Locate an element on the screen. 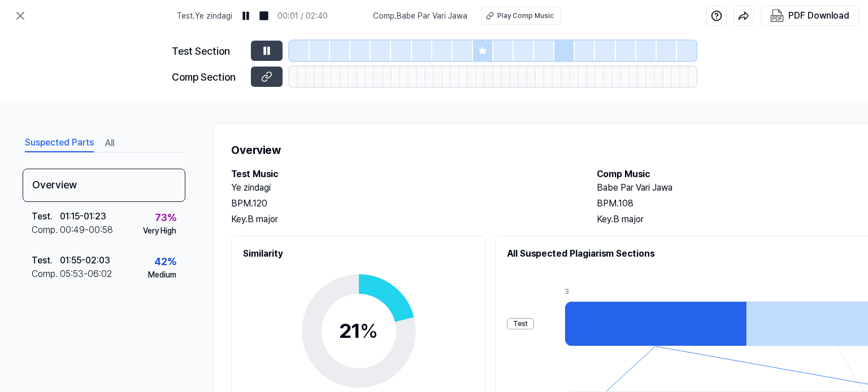 This screenshot has width=868, height=392. img: pause is located at coordinates (246, 16).